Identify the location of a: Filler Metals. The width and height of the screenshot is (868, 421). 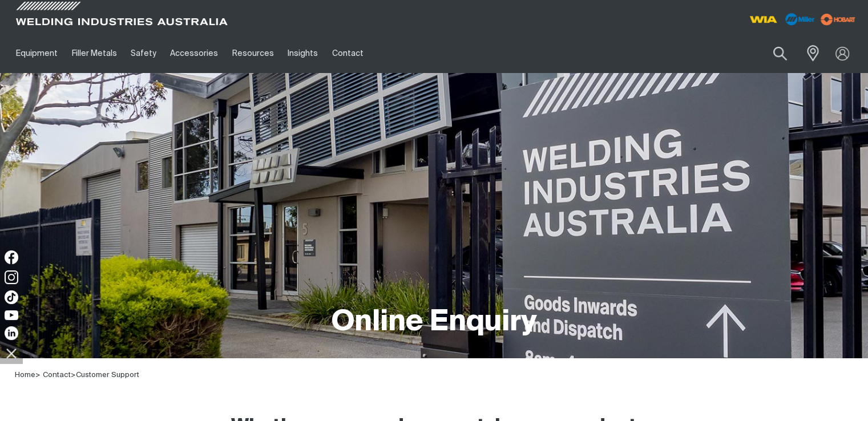
(94, 53).